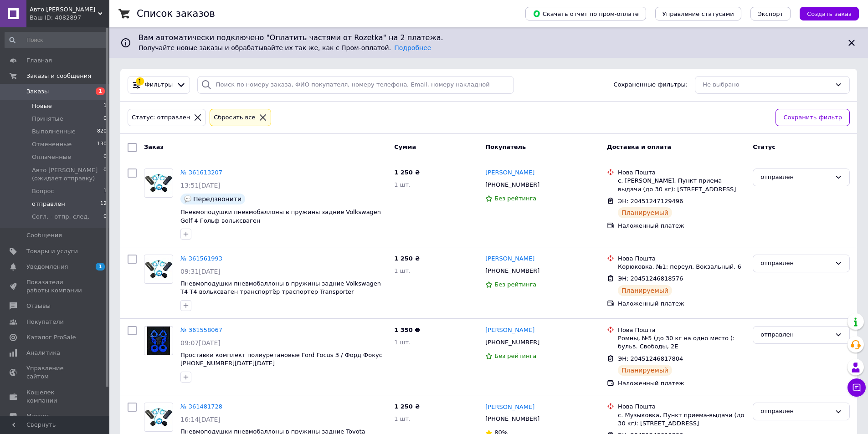 The width and height of the screenshot is (868, 434). Describe the element at coordinates (585, 14) in the screenshot. I see `span: Скачать отчет по пром-оплате` at that location.